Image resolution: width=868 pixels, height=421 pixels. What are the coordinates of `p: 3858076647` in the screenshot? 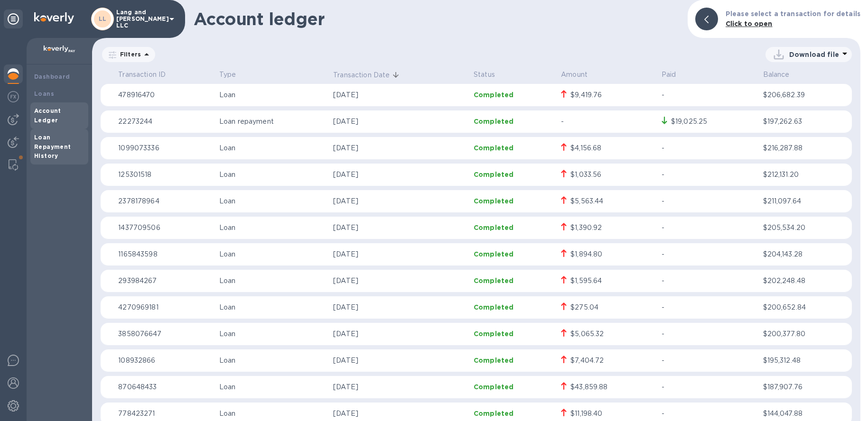 It's located at (164, 333).